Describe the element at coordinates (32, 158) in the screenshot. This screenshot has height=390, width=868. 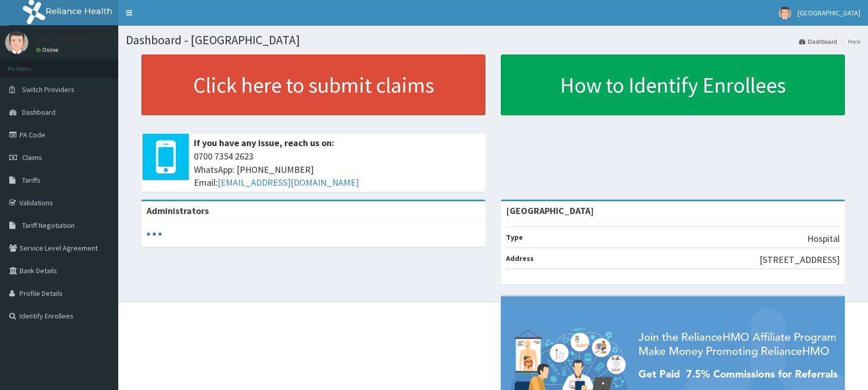
I see `span: Claims` at that location.